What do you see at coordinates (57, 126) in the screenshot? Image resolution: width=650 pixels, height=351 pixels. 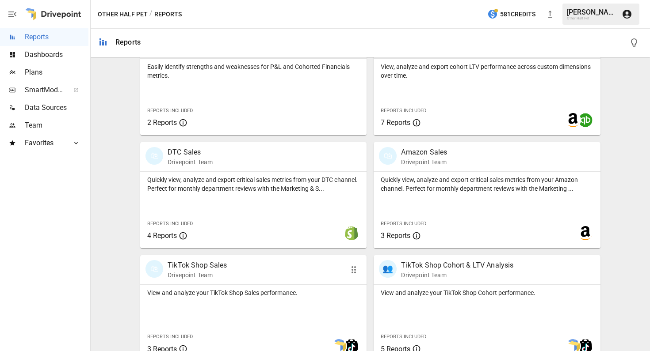 I see `span: Team` at bounding box center [57, 126].